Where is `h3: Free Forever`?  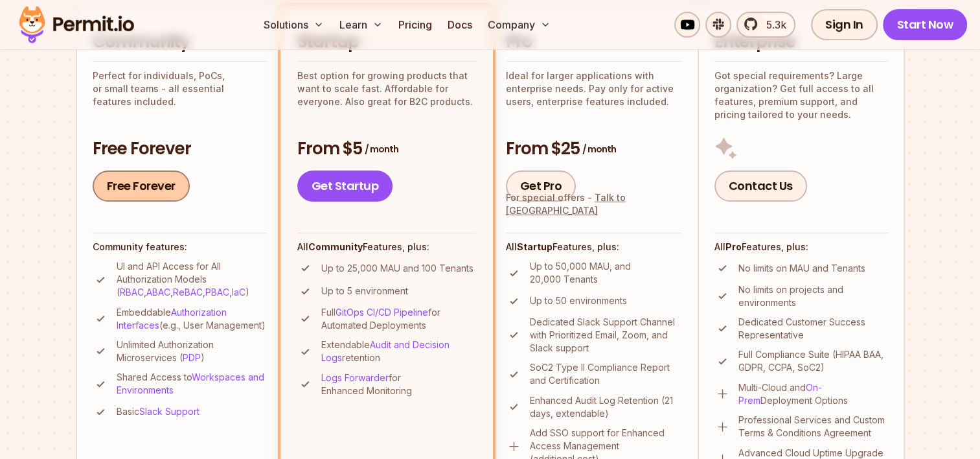
h3: Free Forever is located at coordinates (180, 149).